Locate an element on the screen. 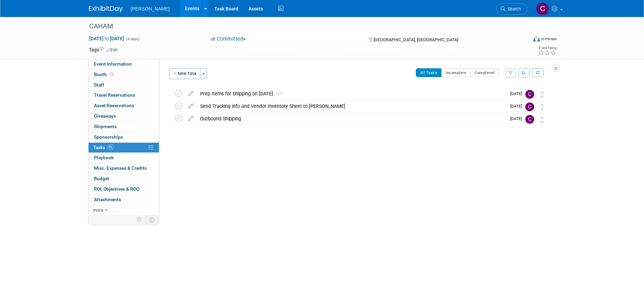  span: more is located at coordinates (98, 210).